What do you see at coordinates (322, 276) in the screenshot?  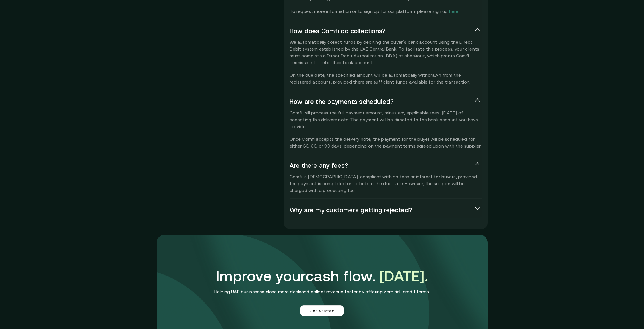 I see `h3: Improve your cash flow.` at bounding box center [322, 276].